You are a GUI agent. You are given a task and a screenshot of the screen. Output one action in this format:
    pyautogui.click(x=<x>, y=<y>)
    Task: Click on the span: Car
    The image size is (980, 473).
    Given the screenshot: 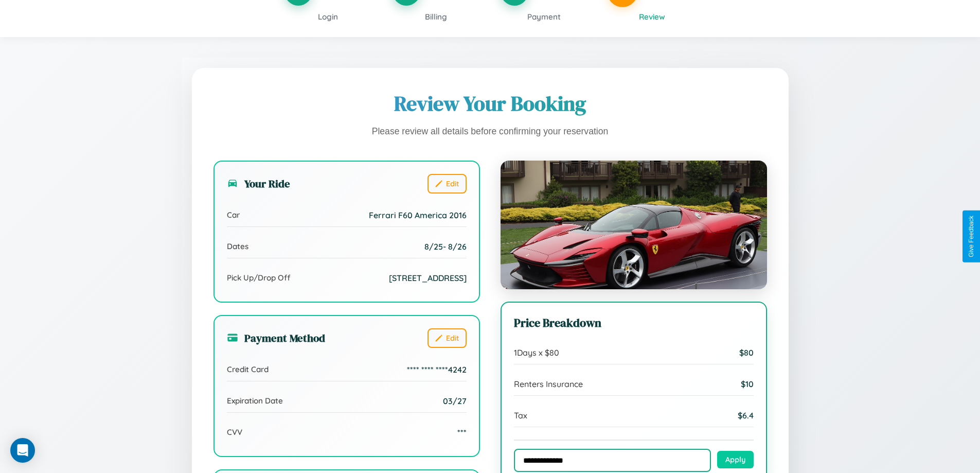 What is the action you would take?
    pyautogui.click(x=234, y=215)
    